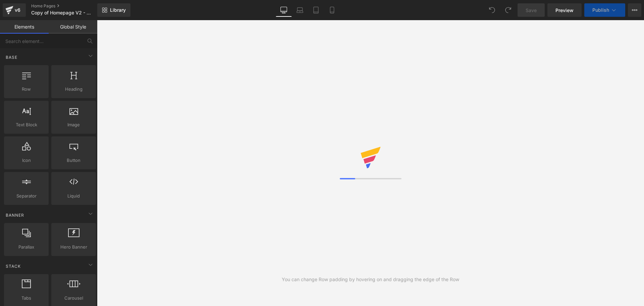  Describe the element at coordinates (26, 298) in the screenshot. I see `span: Tabs` at that location.